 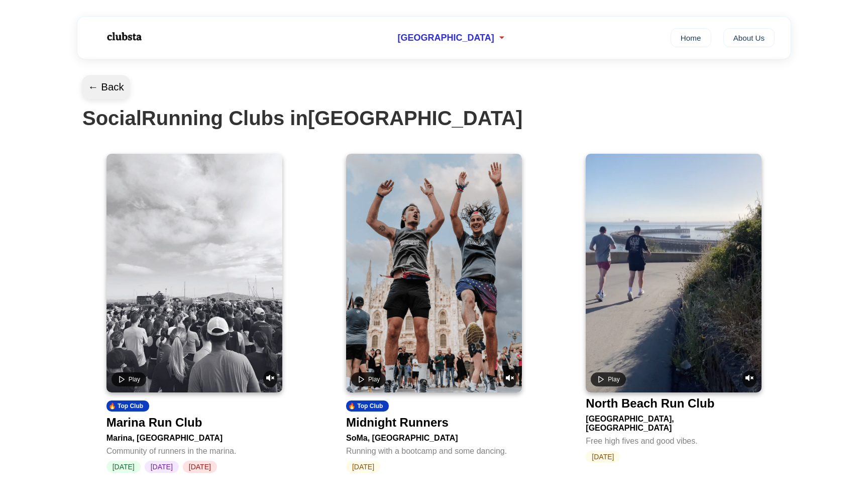 What do you see at coordinates (674, 439) in the screenshot?
I see `div: Free high fives and good vibes.` at bounding box center [674, 439].